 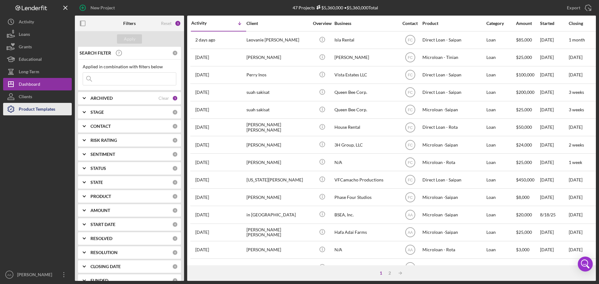 I want to click on time: 2025-09-17 05:43, so click(x=202, y=145).